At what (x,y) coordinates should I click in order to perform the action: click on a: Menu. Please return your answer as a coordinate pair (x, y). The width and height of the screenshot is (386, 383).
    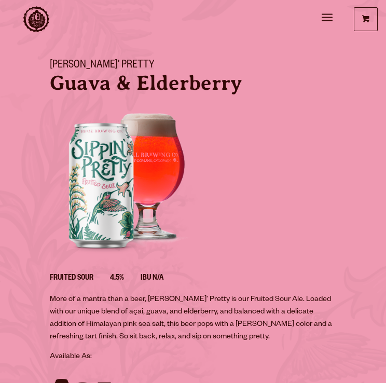
    Looking at the image, I should click on (327, 18).